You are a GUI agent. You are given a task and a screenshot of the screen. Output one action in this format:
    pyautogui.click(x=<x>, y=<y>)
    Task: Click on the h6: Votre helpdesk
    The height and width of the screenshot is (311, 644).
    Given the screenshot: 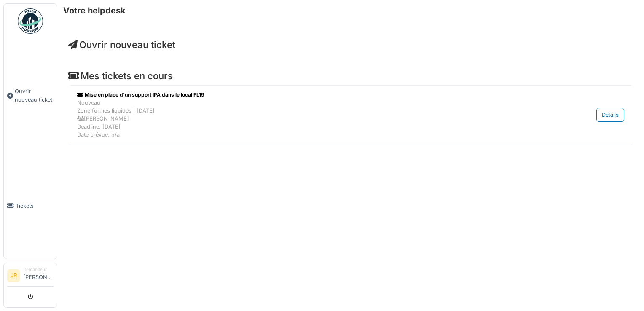 What is the action you would take?
    pyautogui.click(x=94, y=11)
    